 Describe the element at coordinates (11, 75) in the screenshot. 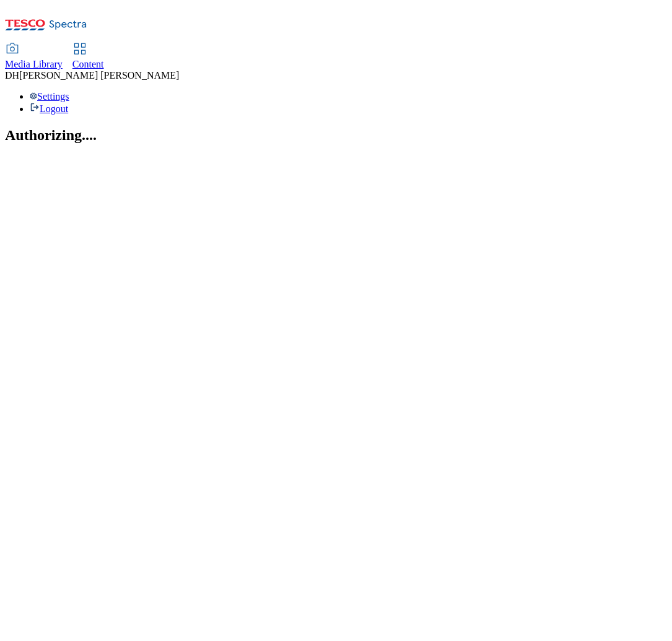

I see `span: DH` at that location.